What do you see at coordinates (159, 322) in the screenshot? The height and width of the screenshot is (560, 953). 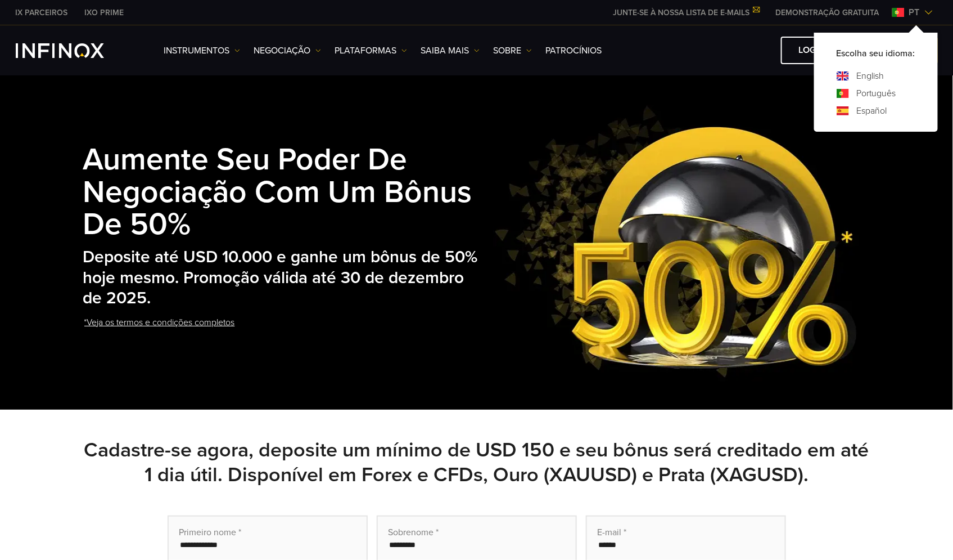 I see `a: *Veja os termos e condições completos` at bounding box center [159, 322].